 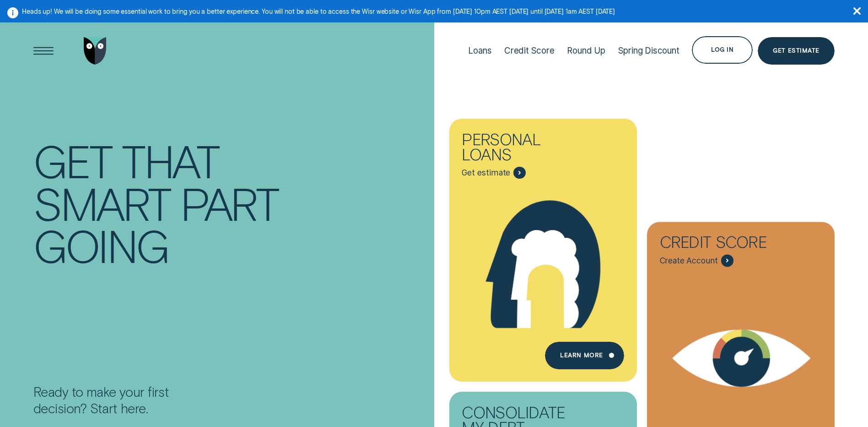 What do you see at coordinates (95, 50) in the screenshot?
I see `a: Go to home page` at bounding box center [95, 50].